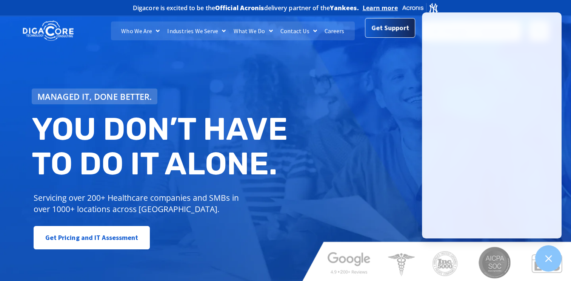 Image resolution: width=571 pixels, height=281 pixels. I want to click on span: Get Support, so click(390, 29).